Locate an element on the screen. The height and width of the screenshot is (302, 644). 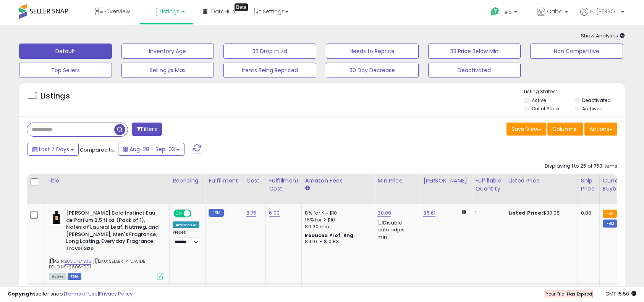
div: Repricing is located at coordinates (187, 181).